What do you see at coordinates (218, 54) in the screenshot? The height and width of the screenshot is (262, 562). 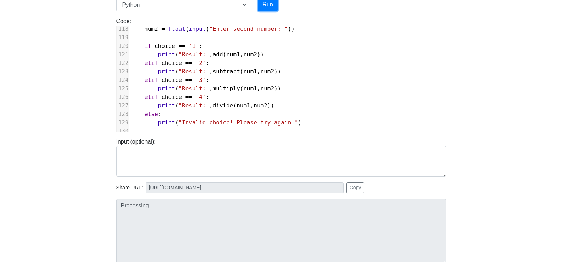 I see `span: add` at bounding box center [218, 54].